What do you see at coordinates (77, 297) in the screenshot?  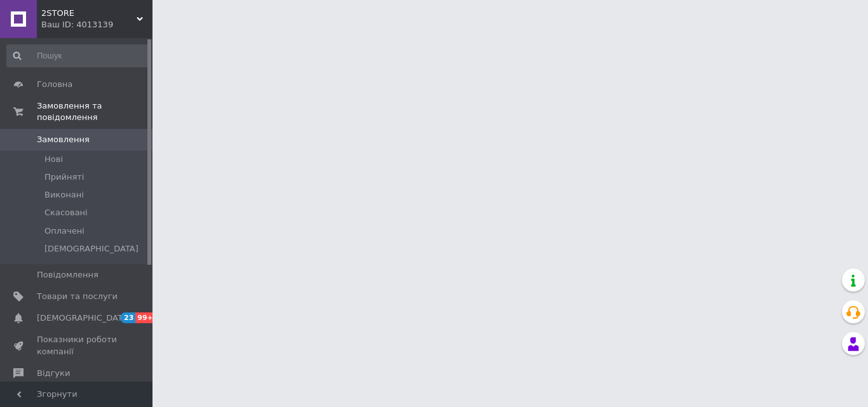 I see `span: Товари та послуги` at bounding box center [77, 297].